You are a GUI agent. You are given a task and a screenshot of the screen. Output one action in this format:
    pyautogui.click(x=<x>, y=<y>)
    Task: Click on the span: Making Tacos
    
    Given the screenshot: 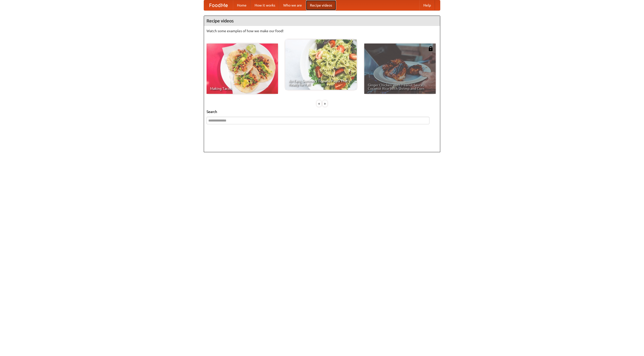 What is the action you would take?
    pyautogui.click(x=242, y=89)
    